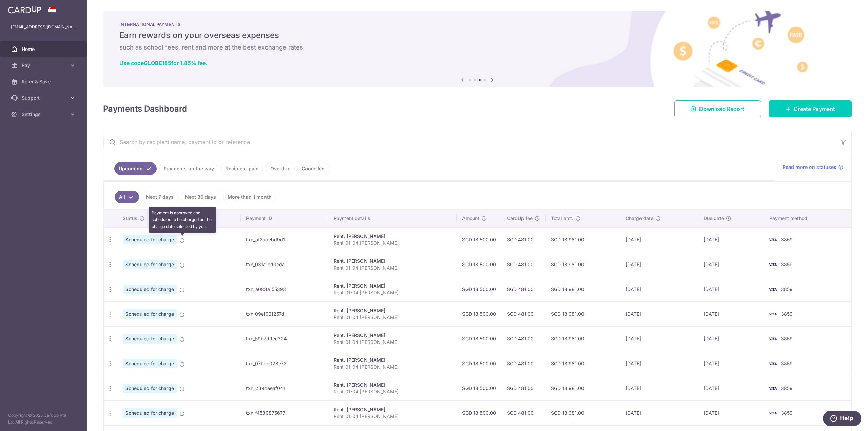 The width and height of the screenshot is (868, 431). I want to click on div: Payment is approved and scheduled to be charged on the charge date selected by you., so click(182, 220).